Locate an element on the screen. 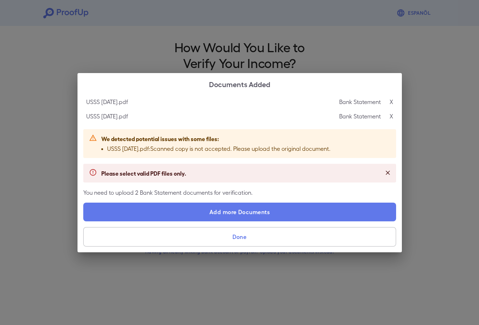 The image size is (479, 325). p: You need to upload 2 Bank Statement documents for verification. is located at coordinates (240, 193).